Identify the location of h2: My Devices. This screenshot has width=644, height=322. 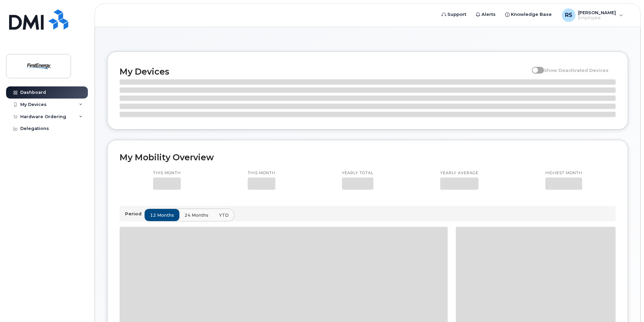
(324, 72).